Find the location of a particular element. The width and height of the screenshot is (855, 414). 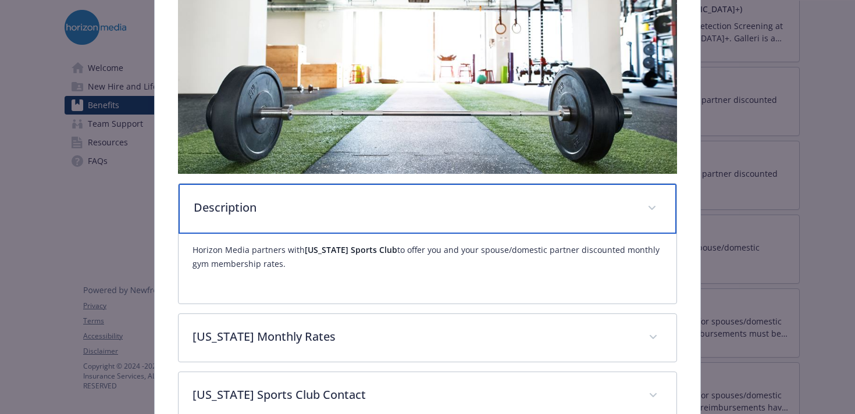

p: Description is located at coordinates (414, 208).